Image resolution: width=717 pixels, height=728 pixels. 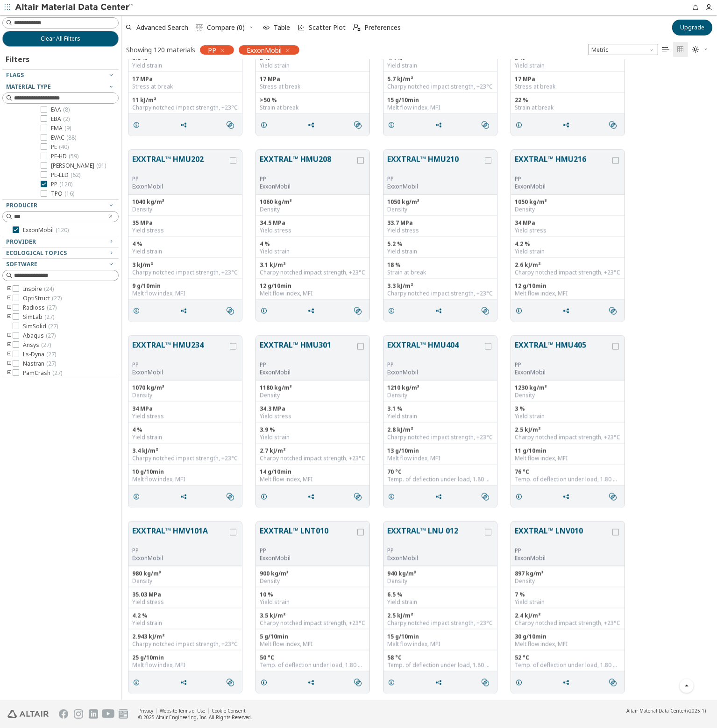 I want to click on span: Material Type, so click(x=29, y=86).